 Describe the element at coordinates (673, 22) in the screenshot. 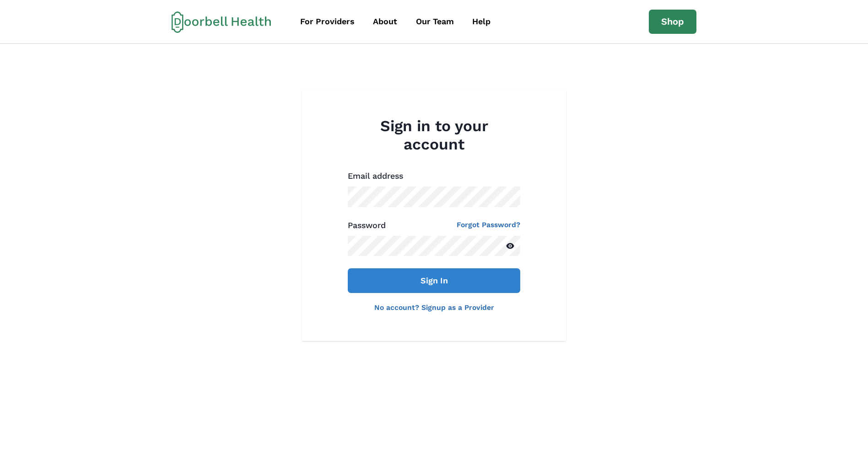

I see `a: Shop` at that location.